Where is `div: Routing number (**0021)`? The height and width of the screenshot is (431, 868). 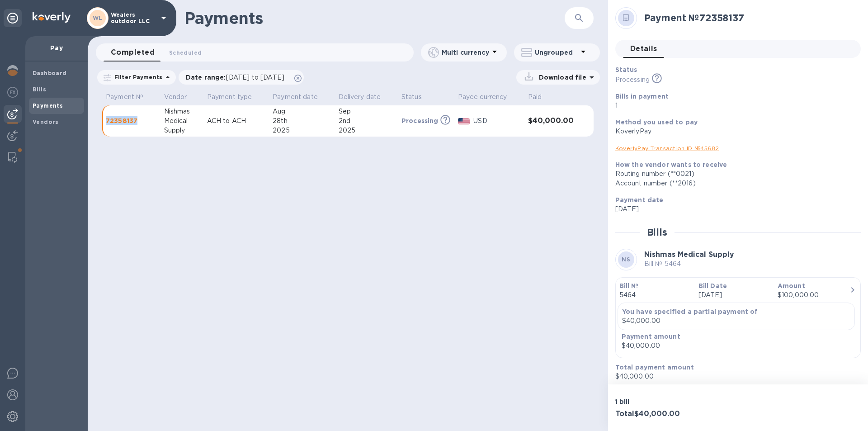 div: Routing number (**0021) is located at coordinates (735, 174).